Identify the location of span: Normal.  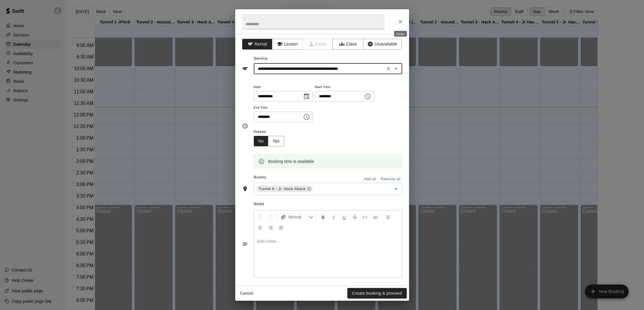
(298, 217).